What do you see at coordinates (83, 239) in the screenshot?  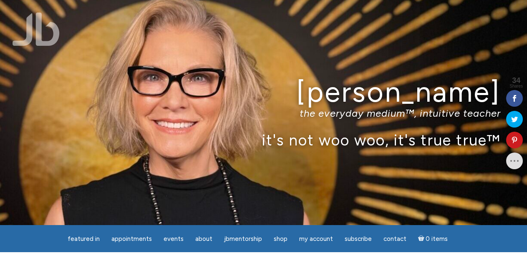 I see `span: featured in` at bounding box center [83, 239].